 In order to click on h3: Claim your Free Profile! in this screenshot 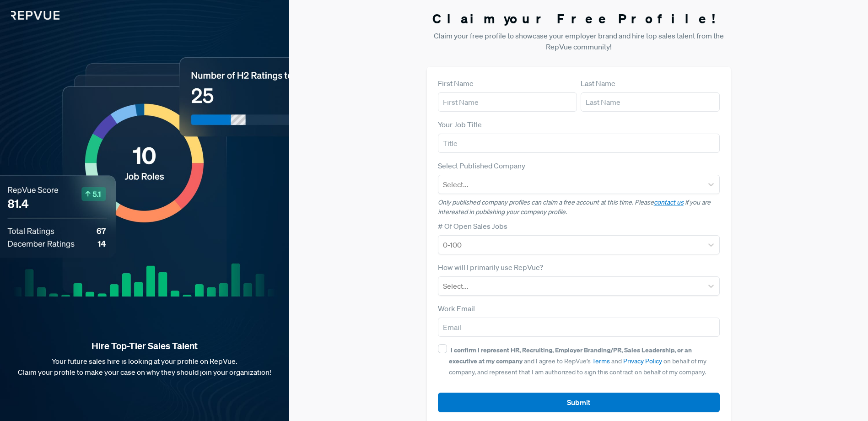, I will do `click(579, 19)`.